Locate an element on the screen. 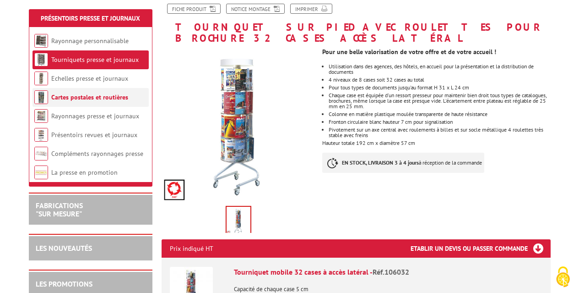  a: Notice Montage is located at coordinates (255, 9).